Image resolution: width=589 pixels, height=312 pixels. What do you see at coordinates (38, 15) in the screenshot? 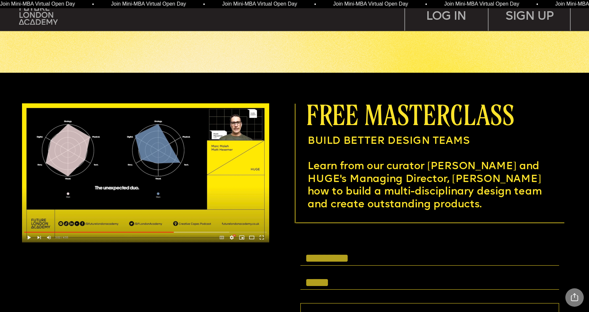
I see `img: upload-bfdffa89-fac7-4f57-a443-c7c39906ba42.png` at bounding box center [38, 15].